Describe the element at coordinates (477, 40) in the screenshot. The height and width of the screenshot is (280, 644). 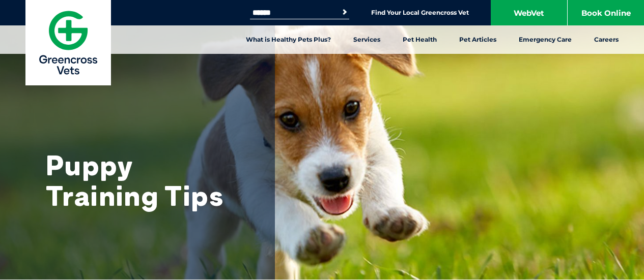
I see `a: Pet Articles` at that location.